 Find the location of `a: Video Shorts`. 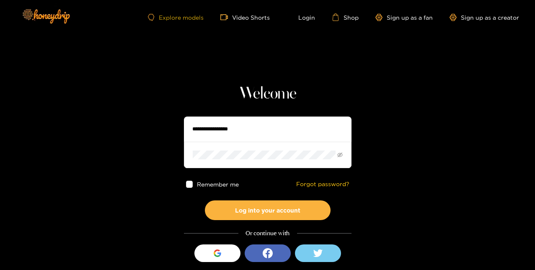

a: Video Shorts is located at coordinates (245, 17).